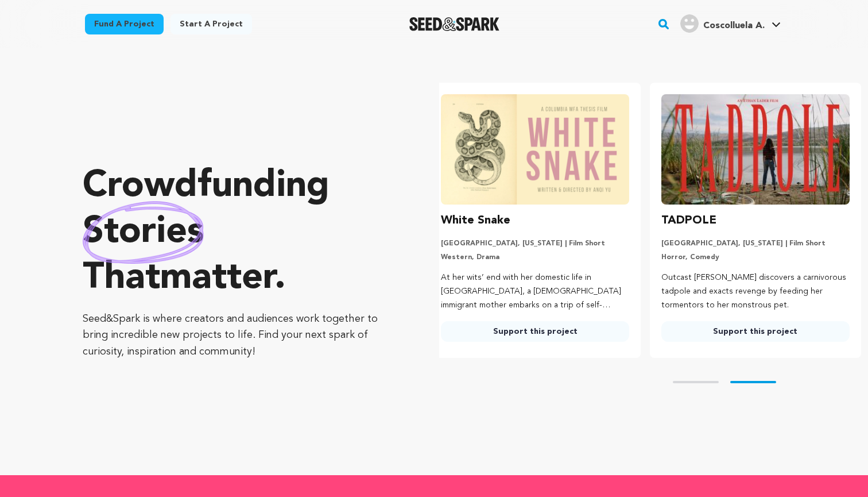 This screenshot has height=497, width=868. I want to click on p: Seed&Spark is where creators and audiences work together to bring incredible new projects to life..., so click(238, 335).